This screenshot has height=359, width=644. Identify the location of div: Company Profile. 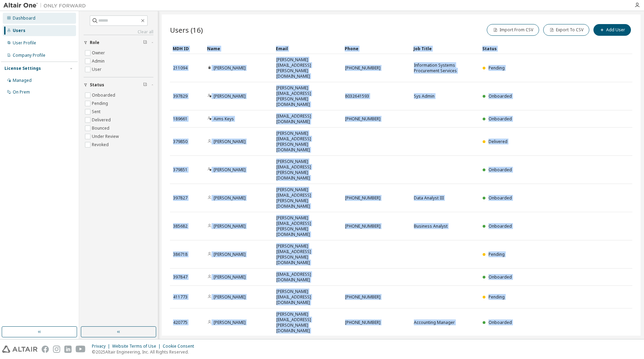
(29, 55).